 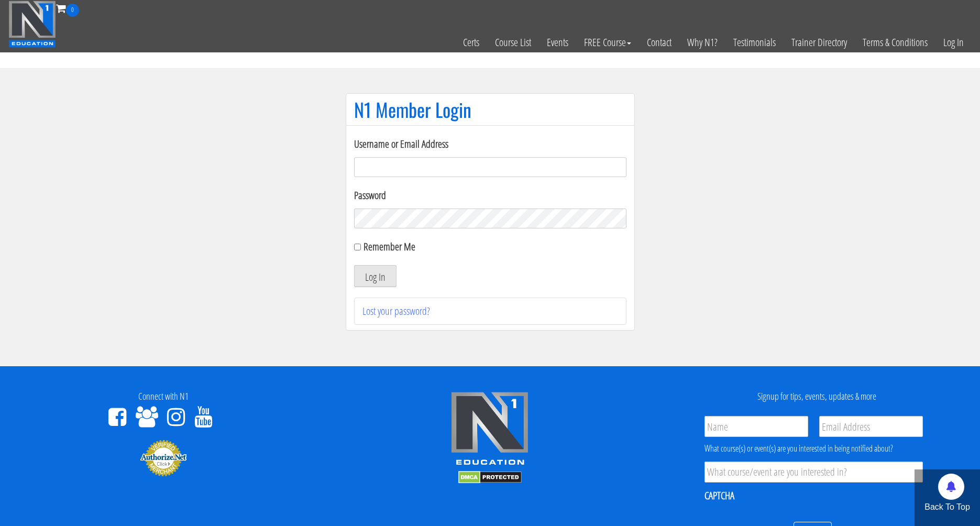 I want to click on label: Username or Email Address, so click(x=490, y=144).